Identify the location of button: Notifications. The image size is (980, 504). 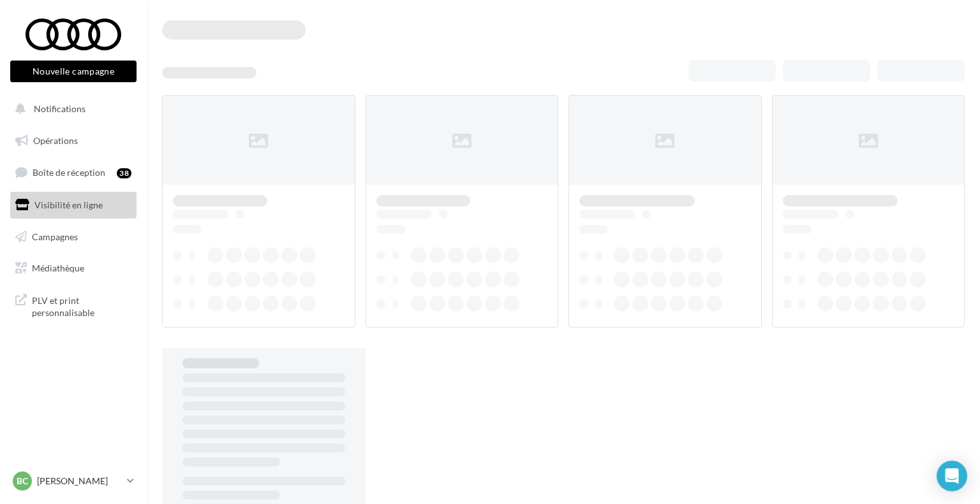
(71, 109).